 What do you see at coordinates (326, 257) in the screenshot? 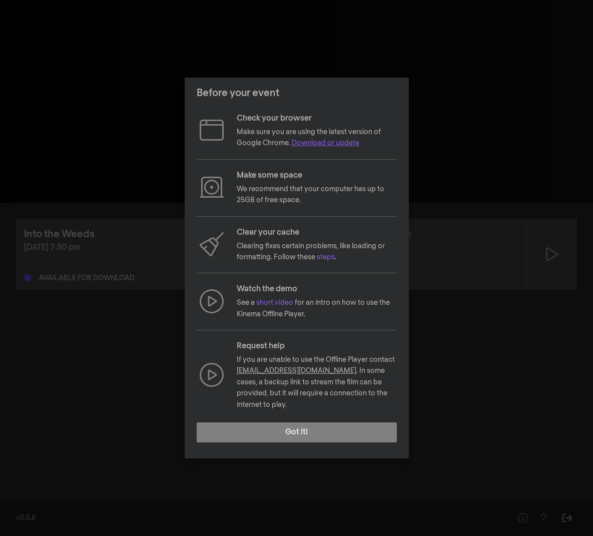
I see `a: steps` at bounding box center [326, 257].